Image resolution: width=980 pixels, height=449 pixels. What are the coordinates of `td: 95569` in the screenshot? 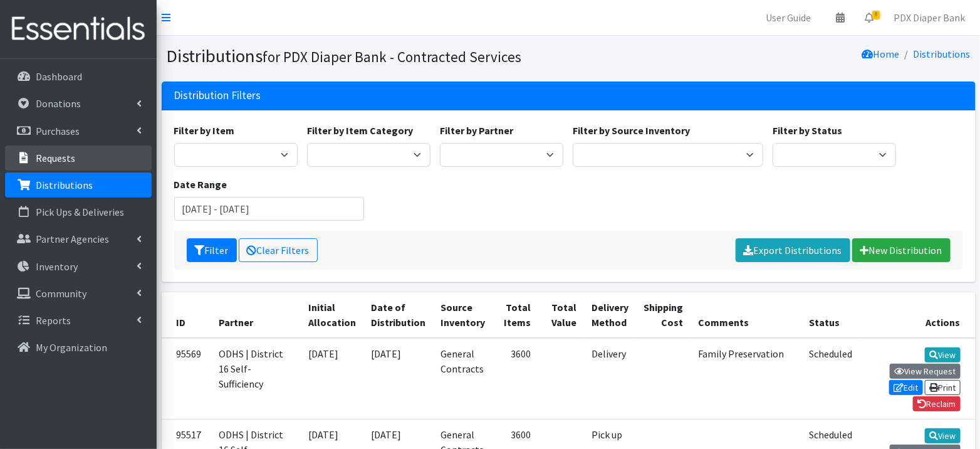 It's located at (187, 379).